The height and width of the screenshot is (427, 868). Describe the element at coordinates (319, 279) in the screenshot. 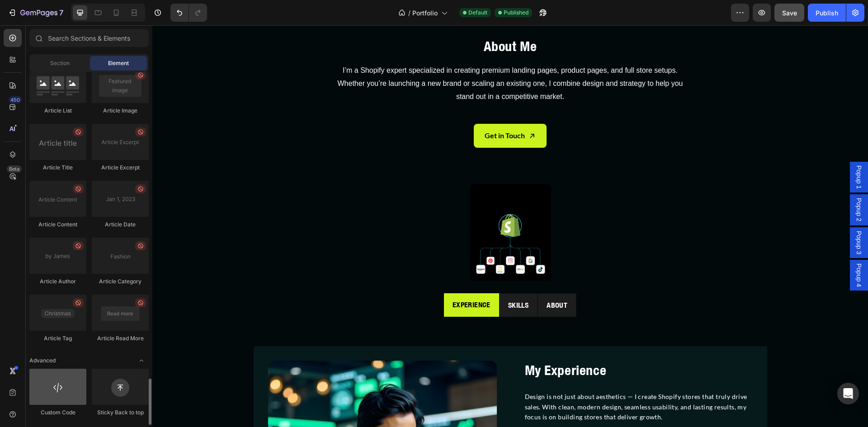

I see `p: Experience` at that location.